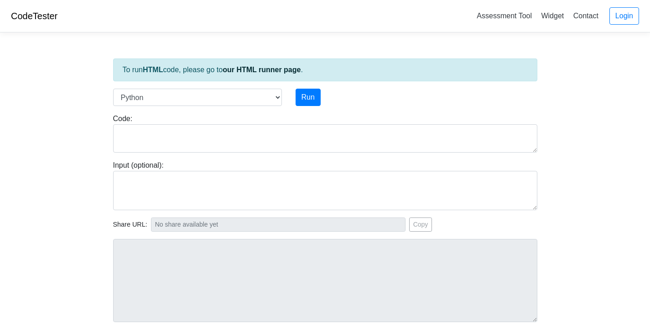 This screenshot has height=334, width=650. Describe the element at coordinates (325, 133) in the screenshot. I see `div: Code:` at that location.